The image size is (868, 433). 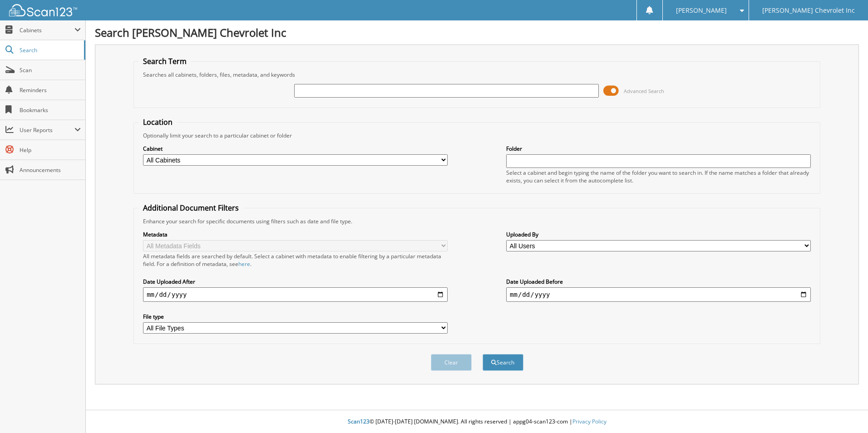 What do you see at coordinates (295, 260) in the screenshot?
I see `div: All metadata fields are searched by default. Select a cabinet with metadata to enable filtering b...` at bounding box center [295, 260].